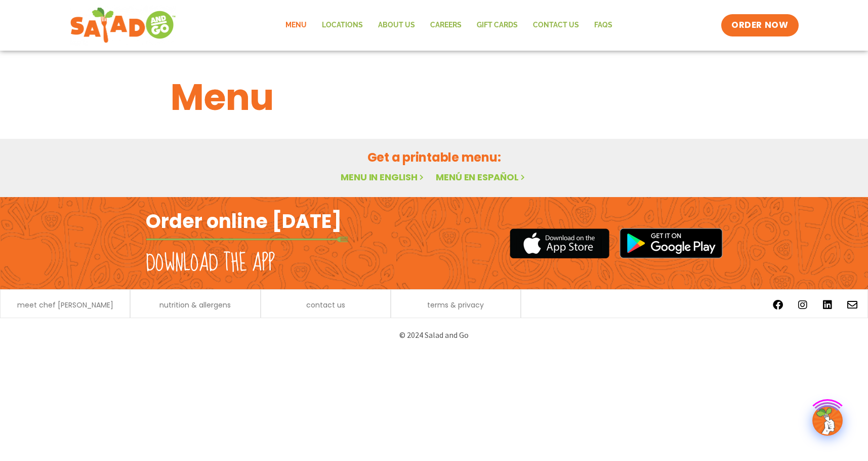 The height and width of the screenshot is (461, 868). What do you see at coordinates (497, 25) in the screenshot?
I see `a: GIFT CARDS` at bounding box center [497, 25].